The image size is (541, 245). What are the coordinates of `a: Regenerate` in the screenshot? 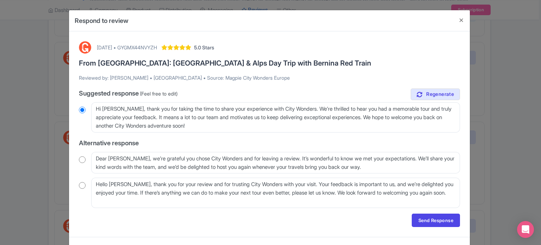 It's located at (435, 94).